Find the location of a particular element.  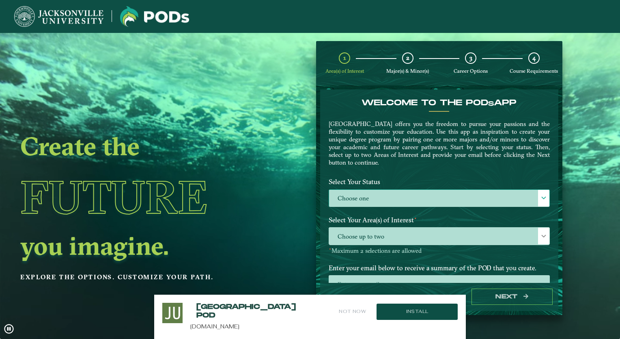

h4: Welcome to the POD app is located at coordinates (439, 103).